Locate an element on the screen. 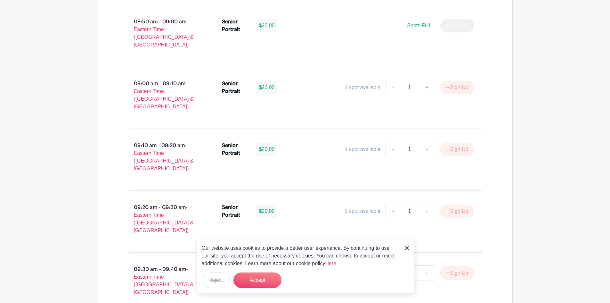 Image resolution: width=610 pixels, height=303 pixels. span: Spots Full is located at coordinates (418, 25).